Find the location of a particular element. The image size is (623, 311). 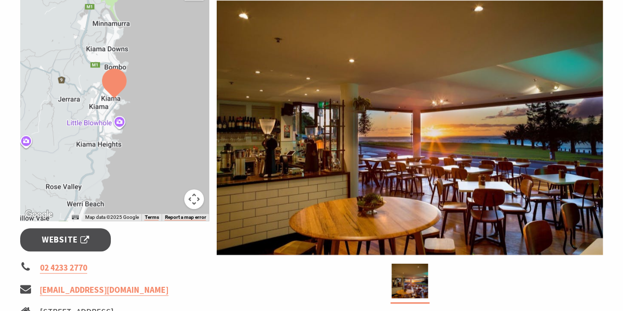

span: Map data ©2025 Google is located at coordinates (111, 217).